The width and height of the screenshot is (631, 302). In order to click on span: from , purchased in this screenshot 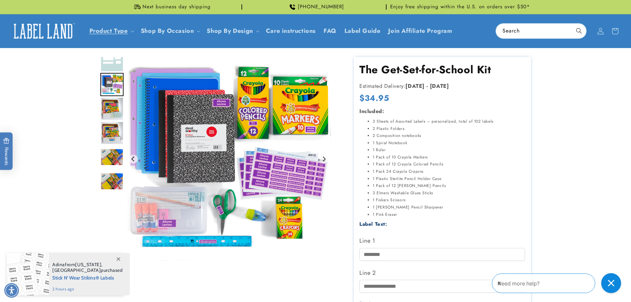, I will do `click(87, 267)`.